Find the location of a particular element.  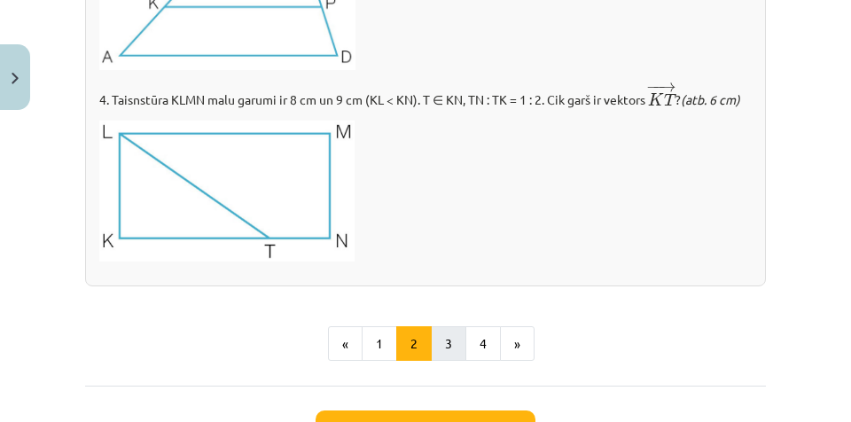

button: 4 is located at coordinates (483, 344).